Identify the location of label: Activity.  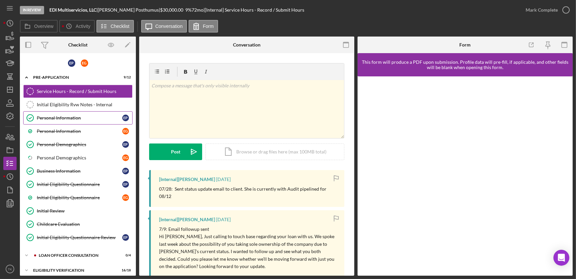
(83, 26).